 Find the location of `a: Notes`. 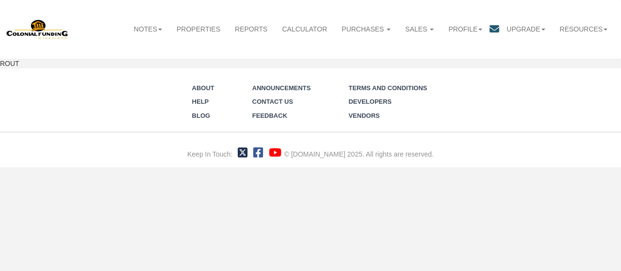

a: Notes is located at coordinates (148, 29).